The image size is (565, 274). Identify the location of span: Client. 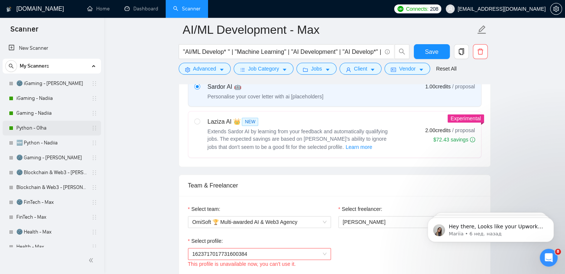
(360, 69).